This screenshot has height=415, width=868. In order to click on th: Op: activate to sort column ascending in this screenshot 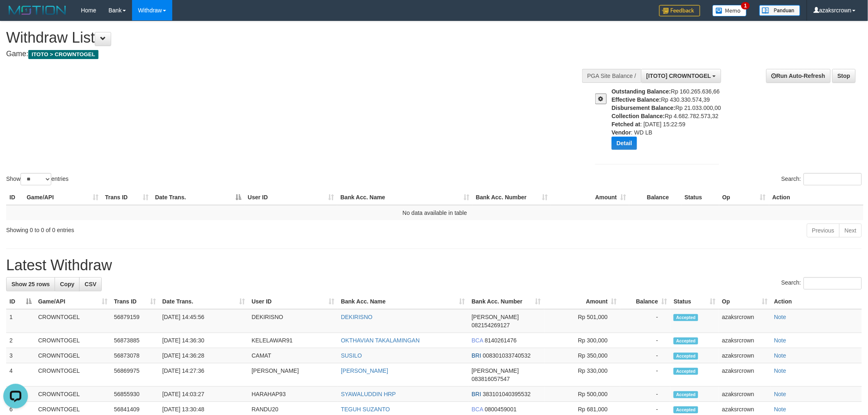, I will do `click(744, 301)`.